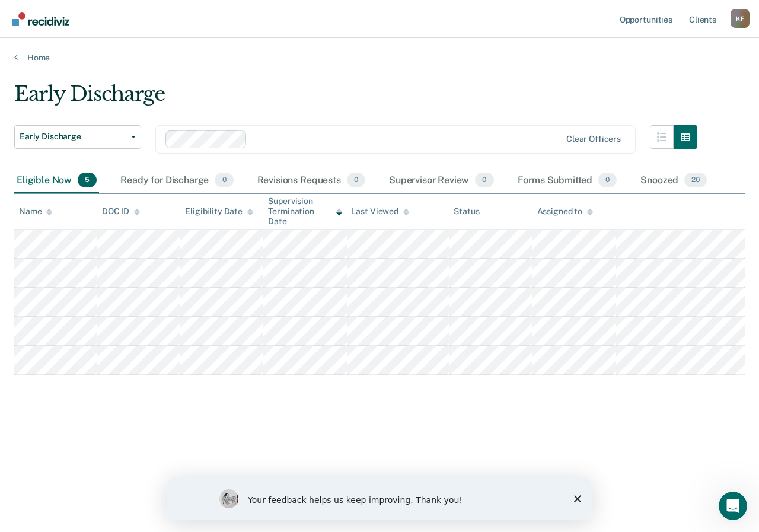  I want to click on span: Early Discharge, so click(73, 136).